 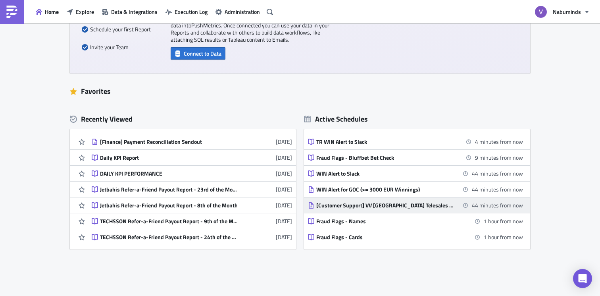 I want to click on div: Active Schedules, so click(x=336, y=119).